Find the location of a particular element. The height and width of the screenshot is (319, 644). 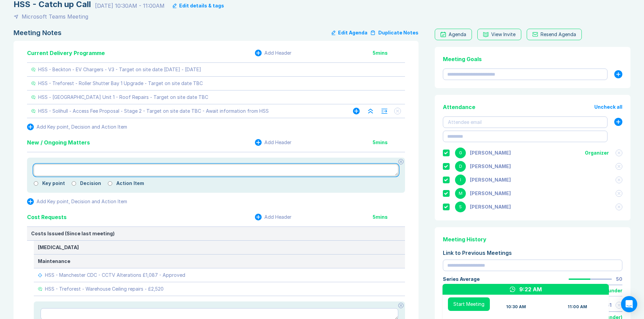

button: Duplicate Notes is located at coordinates (394, 33).